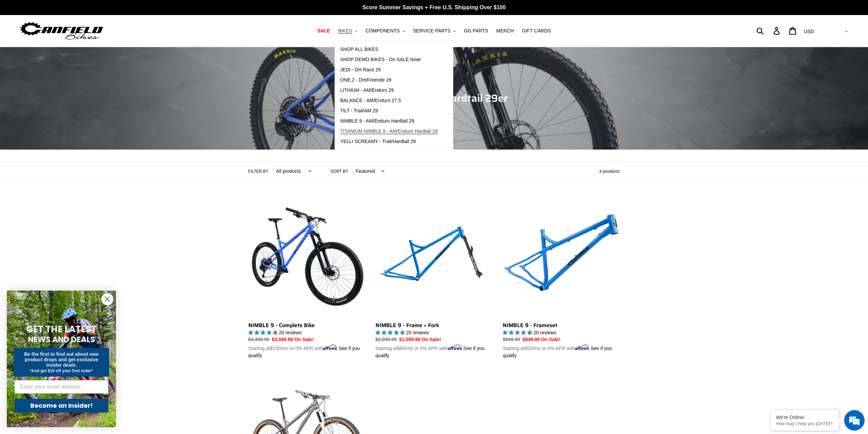 The width and height of the screenshot is (868, 434). Describe the element at coordinates (371, 101) in the screenshot. I see `span: BALANCE - AM/Enduro 27.5` at that location.